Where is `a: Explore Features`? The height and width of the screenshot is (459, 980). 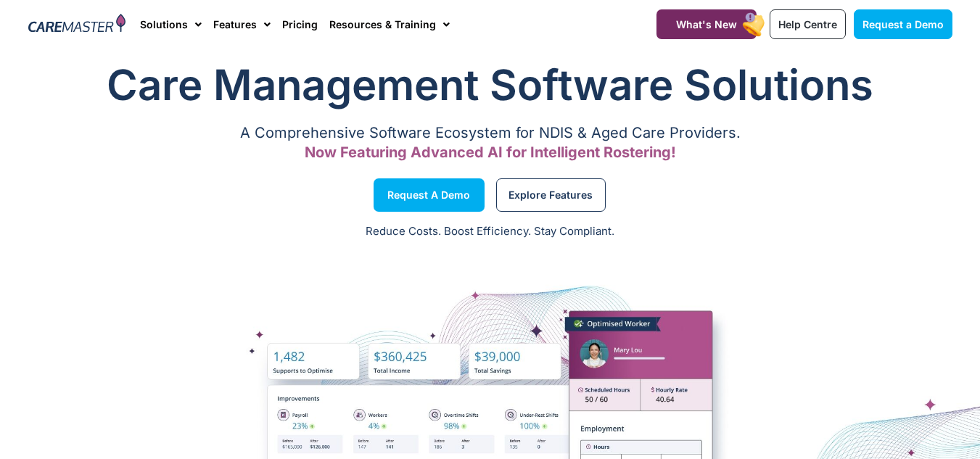 a: Explore Features is located at coordinates (551, 195).